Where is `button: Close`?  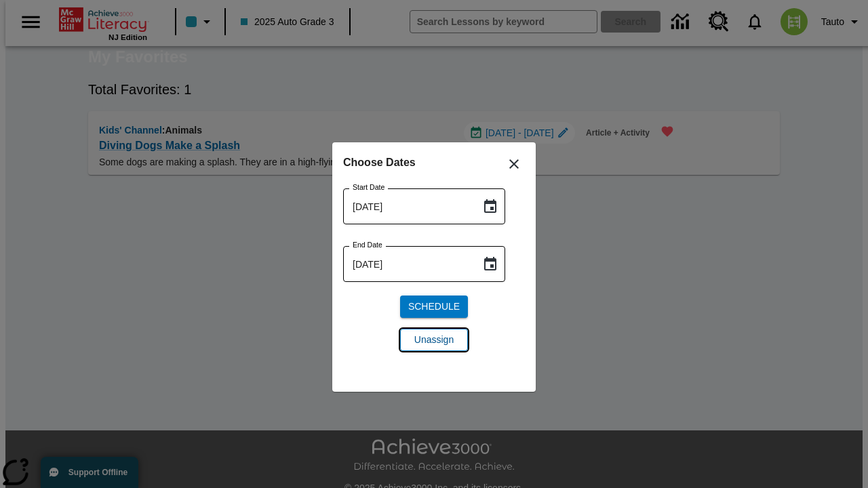
button: Close is located at coordinates (514, 164).